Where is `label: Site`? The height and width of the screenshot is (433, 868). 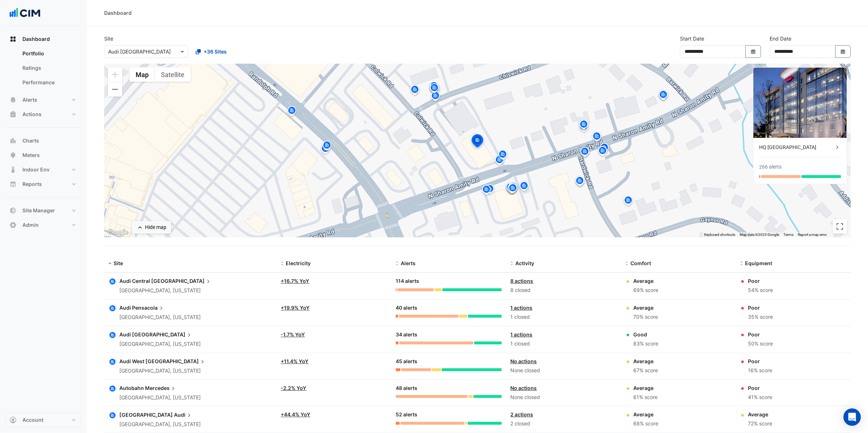 label: Site is located at coordinates (109, 38).